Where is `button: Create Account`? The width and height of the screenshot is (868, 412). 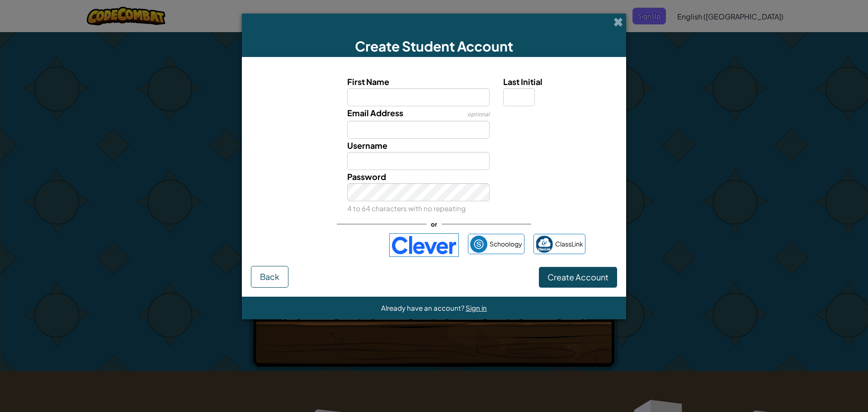
button: Create Account is located at coordinates (578, 277).